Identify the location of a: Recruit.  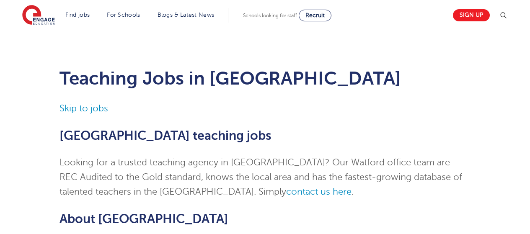
(315, 15).